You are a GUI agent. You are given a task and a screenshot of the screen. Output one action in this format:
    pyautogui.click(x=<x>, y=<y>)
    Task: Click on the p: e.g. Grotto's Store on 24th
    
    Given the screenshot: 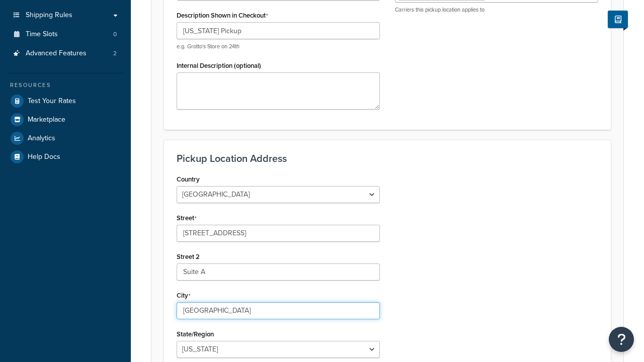 What is the action you would take?
    pyautogui.click(x=278, y=46)
    